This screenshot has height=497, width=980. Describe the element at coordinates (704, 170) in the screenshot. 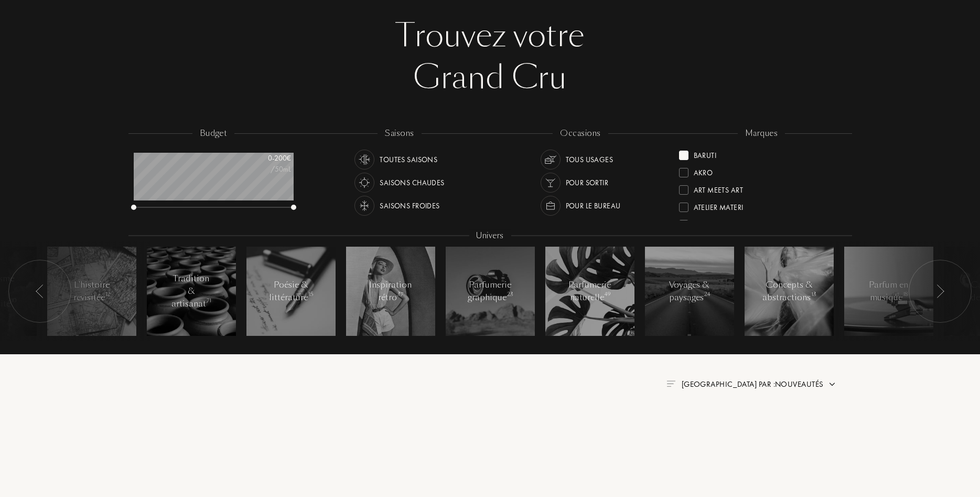

I see `div: Akro` at that location.